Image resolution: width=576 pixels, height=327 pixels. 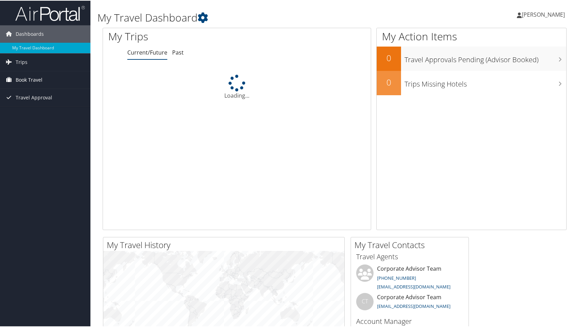 What do you see at coordinates (410, 321) in the screenshot?
I see `h3: Account Manager` at bounding box center [410, 321].